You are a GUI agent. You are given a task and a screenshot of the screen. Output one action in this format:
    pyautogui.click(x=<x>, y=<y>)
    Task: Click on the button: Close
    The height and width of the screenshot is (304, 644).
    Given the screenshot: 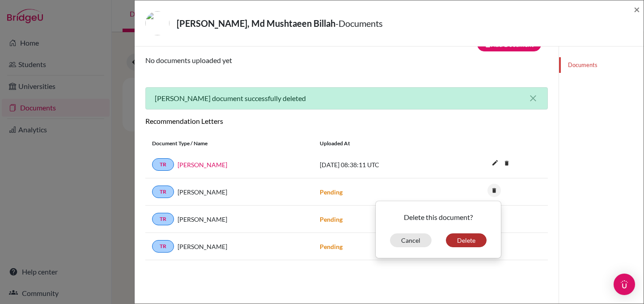 What is the action you would take?
    pyautogui.click(x=637, y=10)
    